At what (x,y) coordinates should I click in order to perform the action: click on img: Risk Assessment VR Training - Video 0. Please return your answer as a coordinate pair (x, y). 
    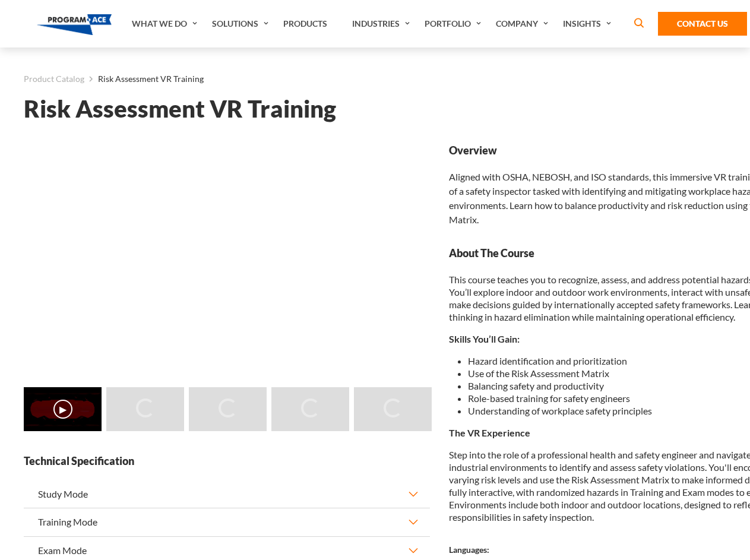
    Looking at the image, I should click on (63, 409).